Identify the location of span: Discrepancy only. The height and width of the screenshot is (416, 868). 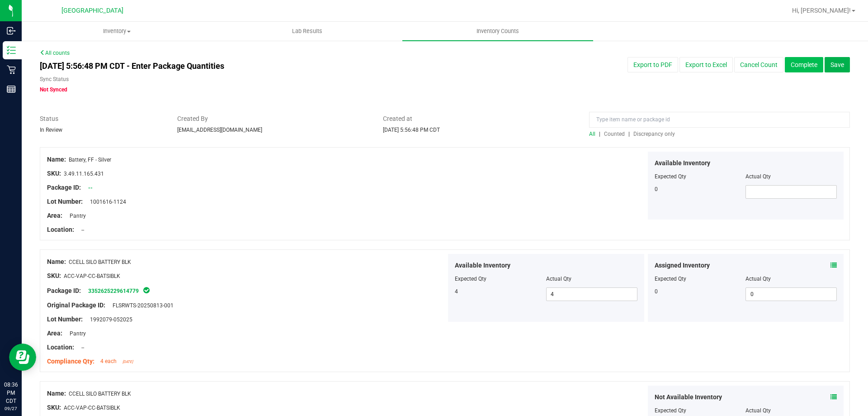
(655, 134).